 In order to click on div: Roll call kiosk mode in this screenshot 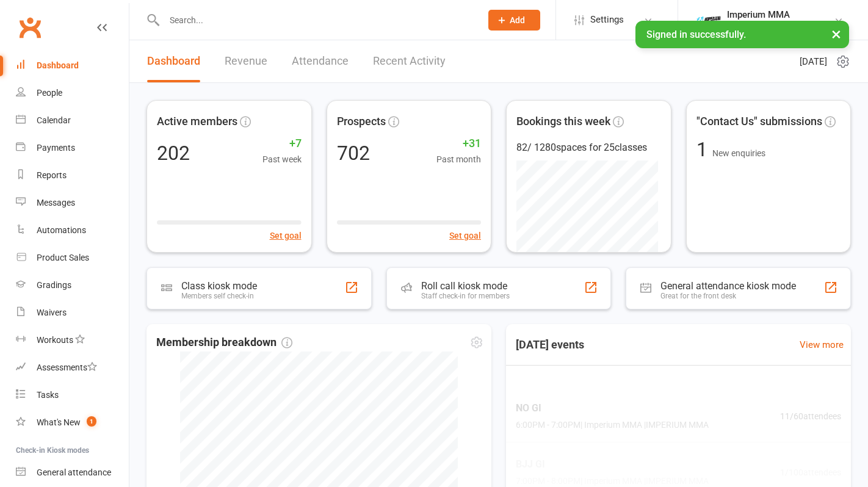, I will do `click(466, 285)`.